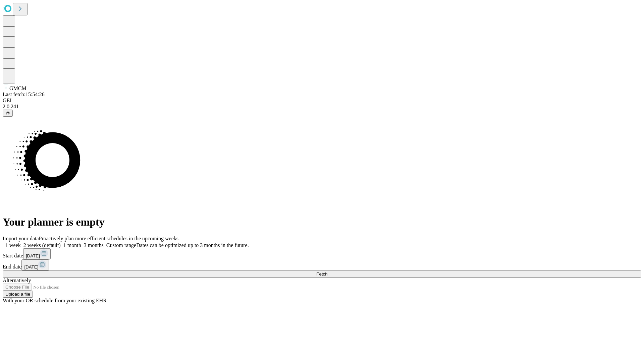 This screenshot has height=362, width=644. Describe the element at coordinates (192, 245) in the screenshot. I see `span: Dates can be optimized up to 3 months in the future.` at that location.